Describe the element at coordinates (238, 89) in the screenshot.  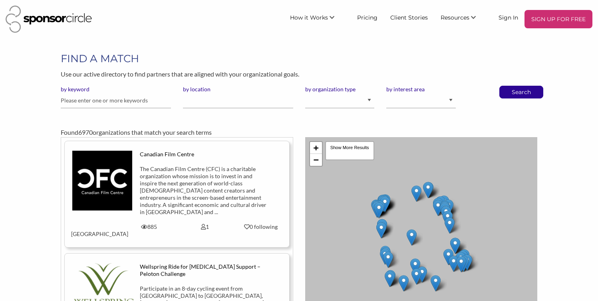
I see `label: by location` at that location.